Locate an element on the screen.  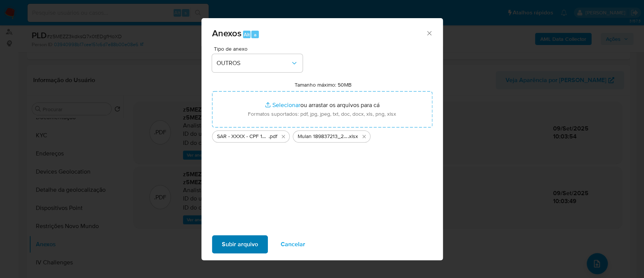
span: Mulan 189837213_2025_09_08_11_23_42 is located at coordinates (323, 136).